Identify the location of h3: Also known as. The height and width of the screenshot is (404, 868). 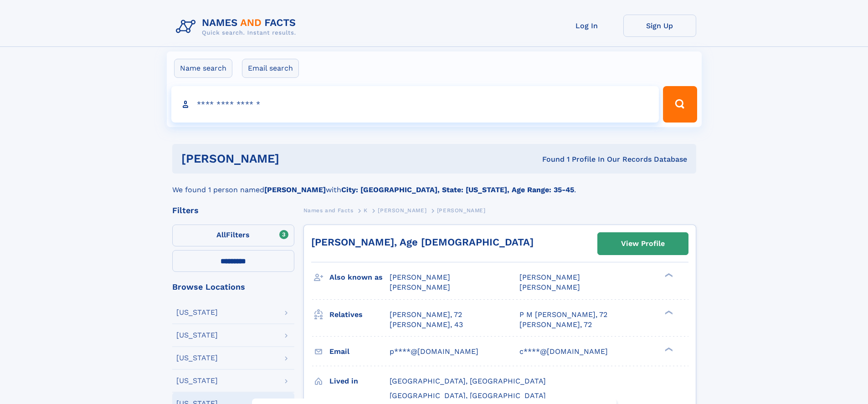
(360, 278).